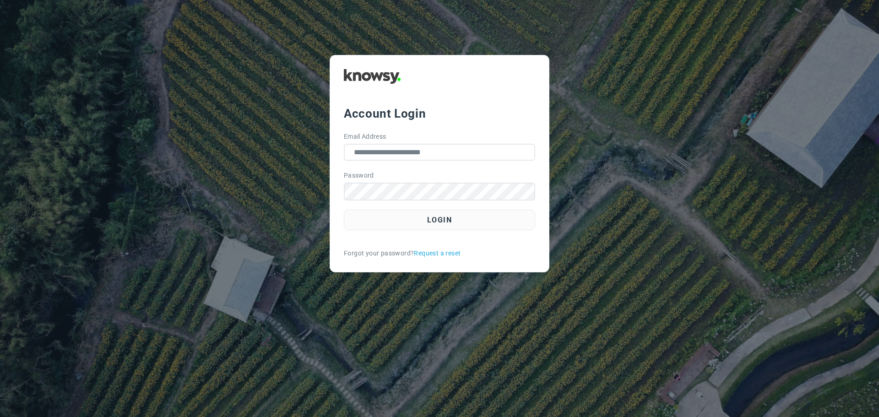  What do you see at coordinates (439, 114) in the screenshot?
I see `div: Account Login` at bounding box center [439, 114].